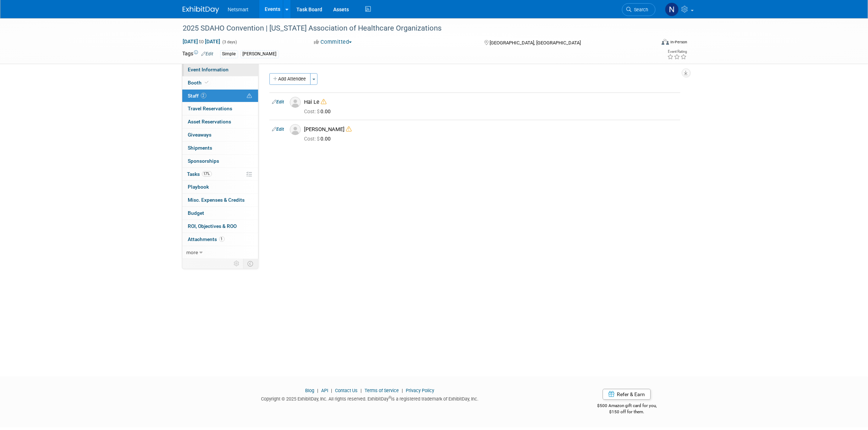  What do you see at coordinates (678, 42) in the screenshot?
I see `div: In-Person` at bounding box center [678, 42].